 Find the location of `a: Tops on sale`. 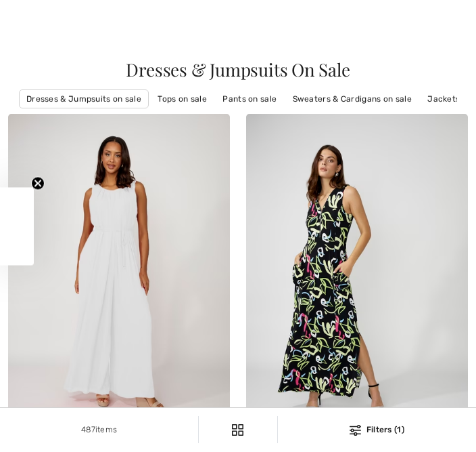

a: Tops on sale is located at coordinates (182, 99).